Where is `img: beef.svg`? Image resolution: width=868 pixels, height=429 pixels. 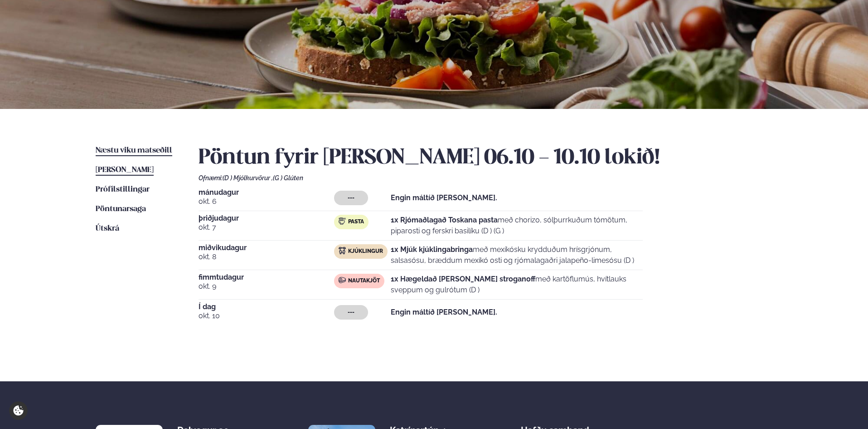 img: beef.svg is located at coordinates (342, 280).